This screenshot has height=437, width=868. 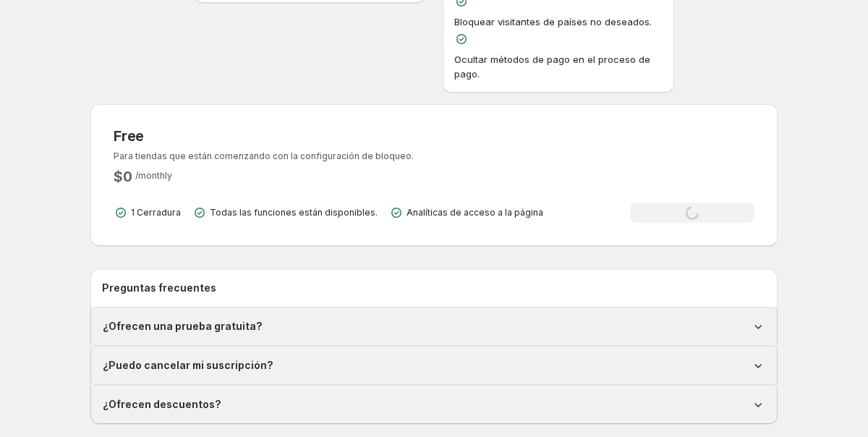 I want to click on h2: Preguntas frecuentes, so click(x=434, y=288).